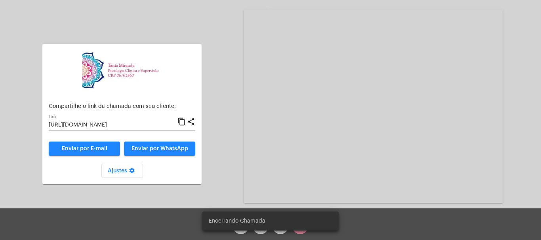 The image size is (541, 240). Describe the element at coordinates (122, 171) in the screenshot. I see `button: Ajustes` at that location.